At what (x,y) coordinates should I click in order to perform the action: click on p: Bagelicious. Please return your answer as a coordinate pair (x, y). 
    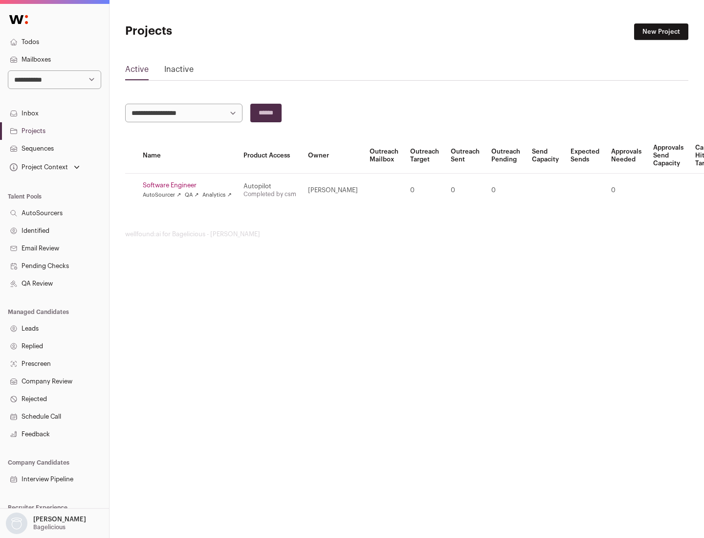
    Looking at the image, I should click on (49, 527).